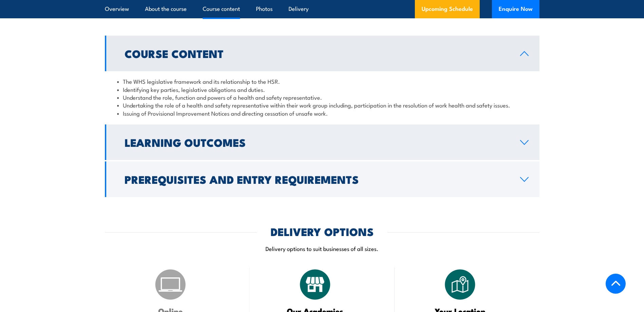 This screenshot has height=312, width=644. What do you see at coordinates (317, 179) in the screenshot?
I see `h2: Prerequisites and Entry Requirements` at bounding box center [317, 179].